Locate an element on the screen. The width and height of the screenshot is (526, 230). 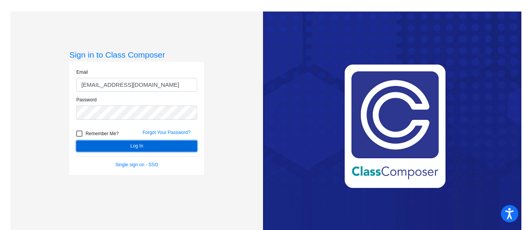
label: Email is located at coordinates (82, 72).